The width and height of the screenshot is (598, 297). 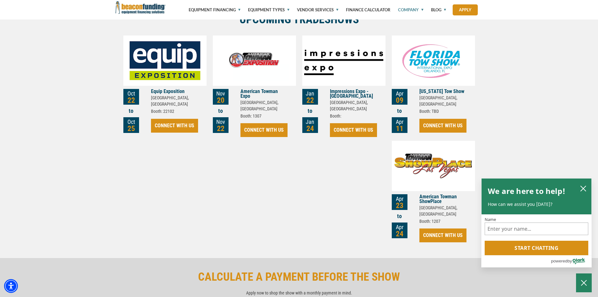 What do you see at coordinates (433, 166) in the screenshot?
I see `img: American Towman ShowPlace` at bounding box center [433, 166].